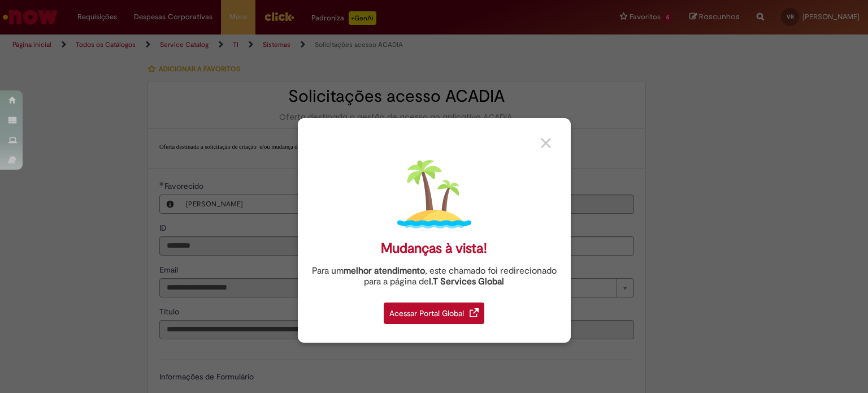 The image size is (868, 393). What do you see at coordinates (434, 248) in the screenshot?
I see `div: Mudanças à vista!` at bounding box center [434, 248].